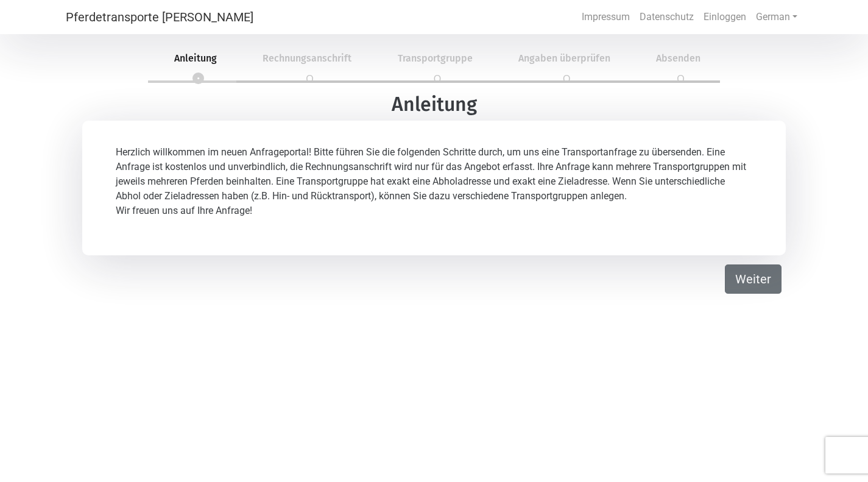 This screenshot has height=482, width=868. What do you see at coordinates (777, 17) in the screenshot?
I see `a: German` at bounding box center [777, 17].